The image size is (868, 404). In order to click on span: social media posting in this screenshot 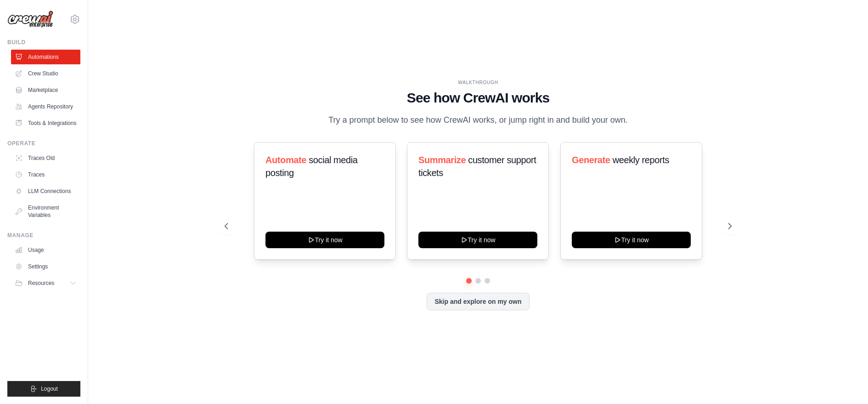, I will do `click(312, 166)`.